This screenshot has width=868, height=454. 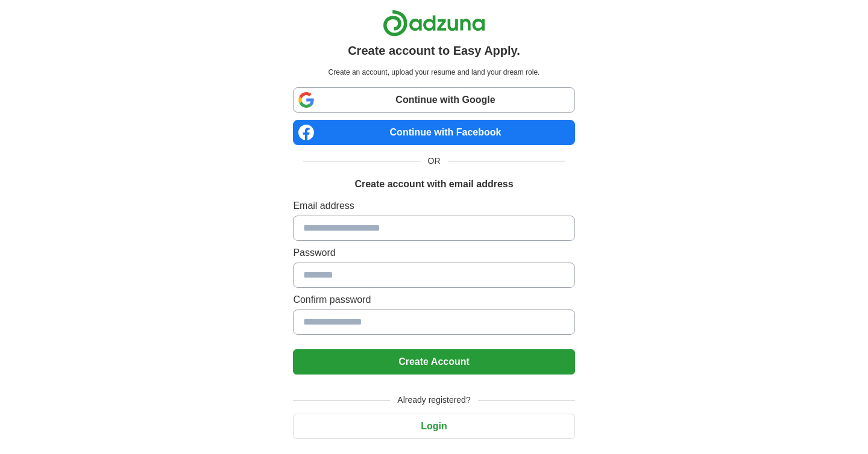 I want to click on a: Continue with Facebook, so click(x=434, y=133).